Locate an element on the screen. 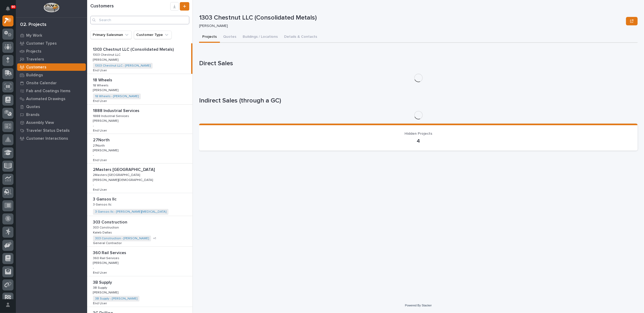 Image resolution: width=644 pixels, height=313 pixels. p: Fab and Coatings Items is located at coordinates (48, 91).